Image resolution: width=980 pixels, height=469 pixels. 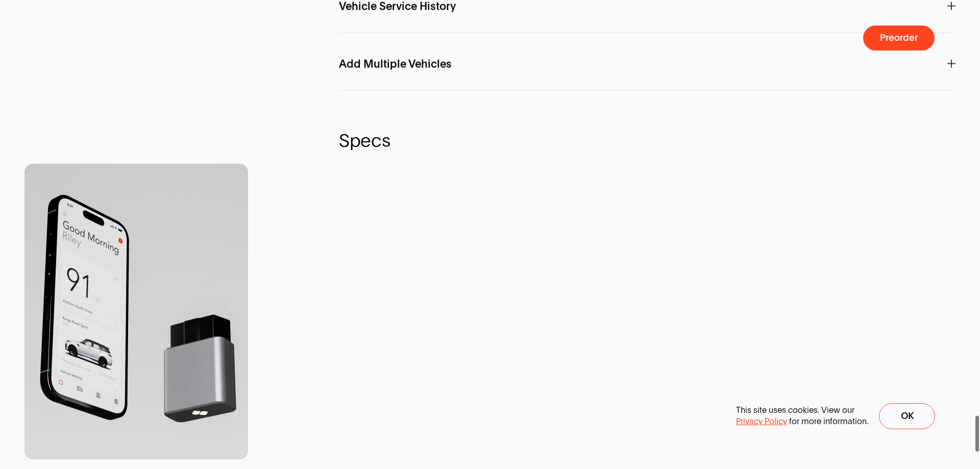 I want to click on span: c, so click(x=376, y=141).